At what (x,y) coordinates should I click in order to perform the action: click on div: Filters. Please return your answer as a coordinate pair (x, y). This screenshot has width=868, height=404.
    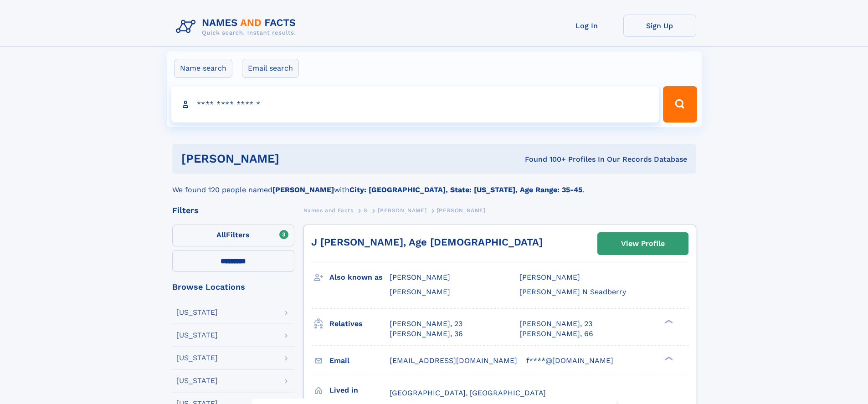
    Looking at the image, I should click on (233, 211).